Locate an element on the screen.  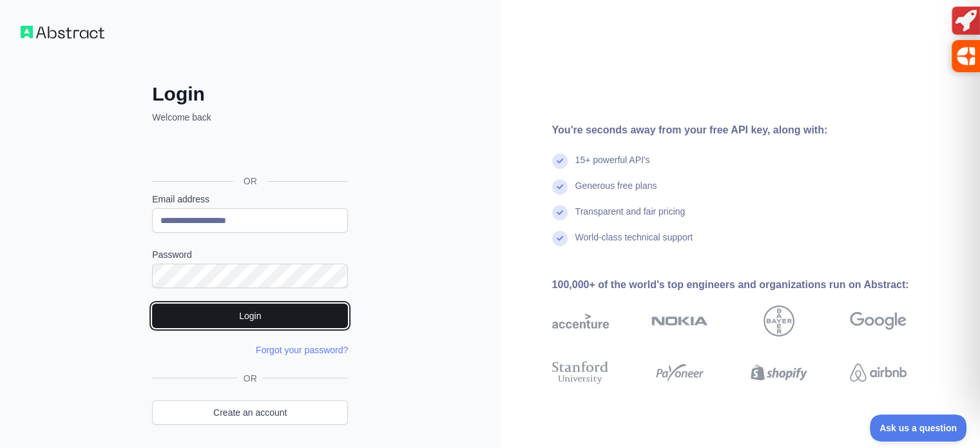
img: google is located at coordinates (878, 321).